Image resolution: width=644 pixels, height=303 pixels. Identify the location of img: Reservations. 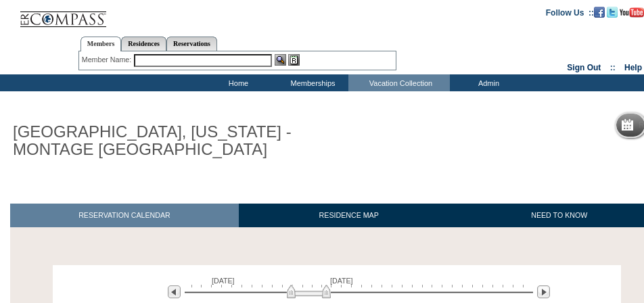
(294, 59).